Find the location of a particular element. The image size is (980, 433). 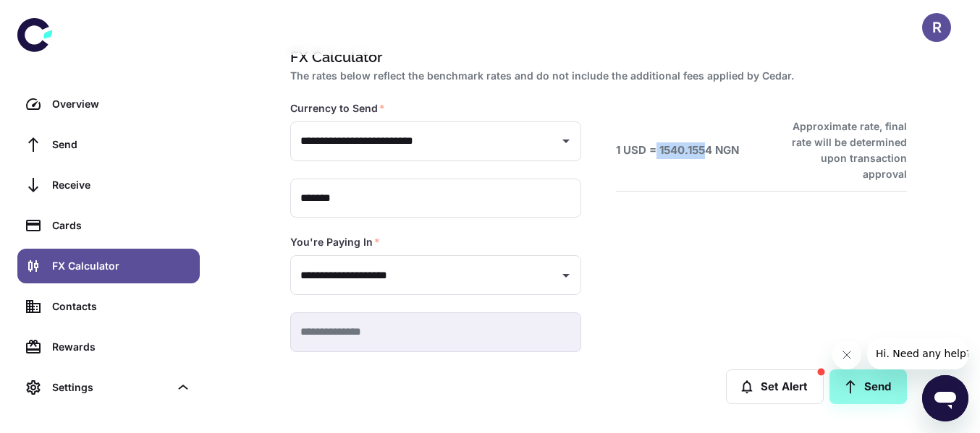

div: Overview is located at coordinates (121, 104).